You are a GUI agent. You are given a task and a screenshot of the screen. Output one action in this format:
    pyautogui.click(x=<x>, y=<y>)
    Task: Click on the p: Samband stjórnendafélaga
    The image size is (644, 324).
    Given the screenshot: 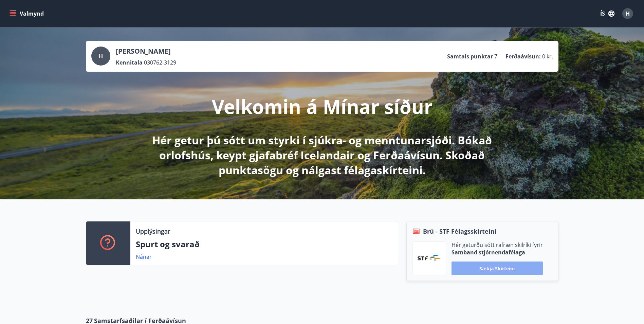 What is the action you would take?
    pyautogui.click(x=497, y=252)
    